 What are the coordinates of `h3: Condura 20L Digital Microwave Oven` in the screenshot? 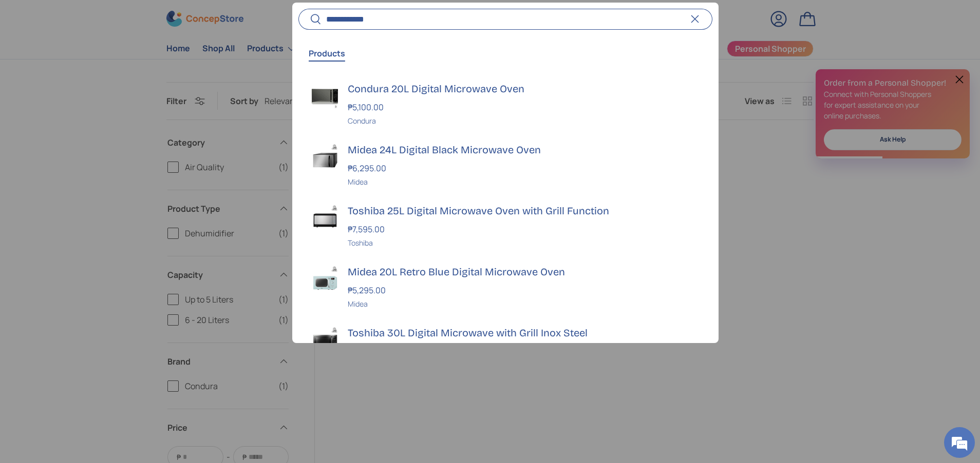 It's located at (524, 89).